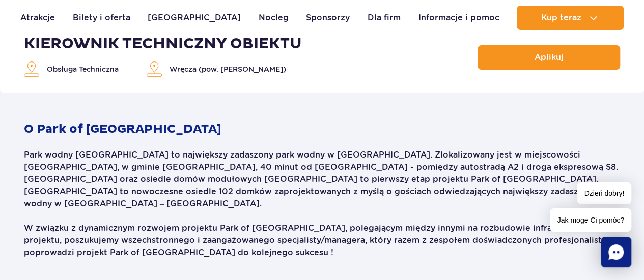 Image resolution: width=644 pixels, height=280 pixels. Describe the element at coordinates (458, 18) in the screenshot. I see `a: Informacje i pomoc` at that location.